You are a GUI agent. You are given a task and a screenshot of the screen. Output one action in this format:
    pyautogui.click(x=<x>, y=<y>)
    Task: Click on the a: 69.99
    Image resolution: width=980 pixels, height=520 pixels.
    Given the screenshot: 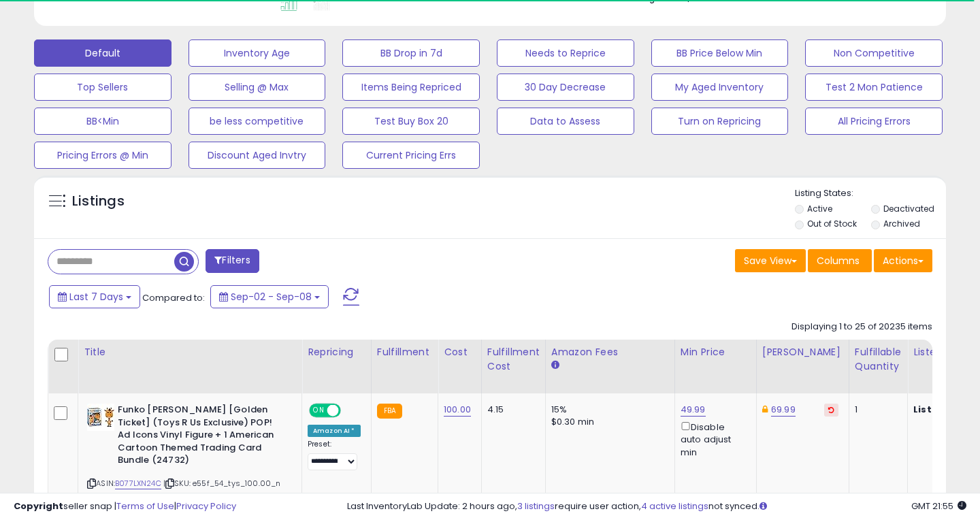 What is the action you would take?
    pyautogui.click(x=783, y=410)
    